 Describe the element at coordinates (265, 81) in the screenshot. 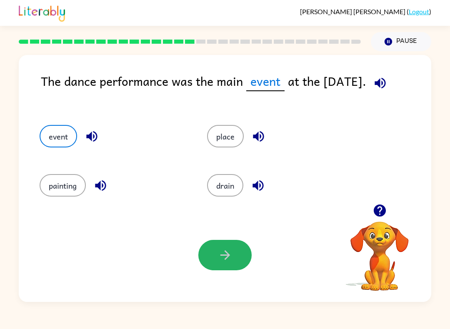

I see `span: event` at that location.